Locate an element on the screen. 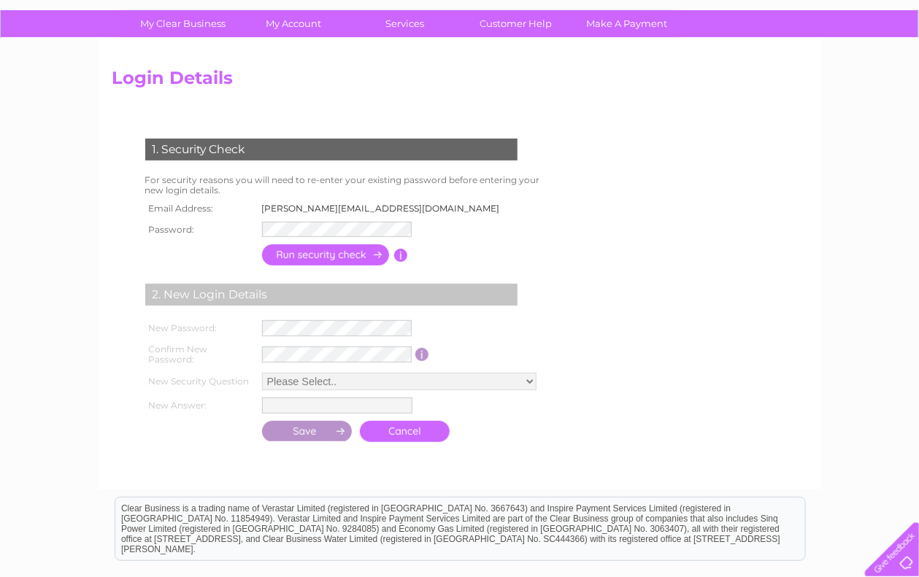  a: Cancel is located at coordinates (404, 431).